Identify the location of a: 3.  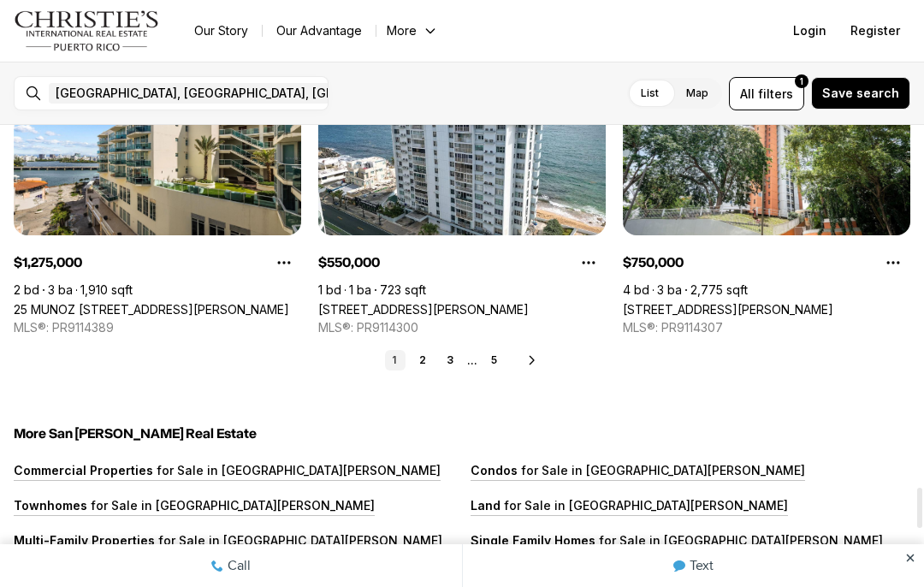
(450, 360).